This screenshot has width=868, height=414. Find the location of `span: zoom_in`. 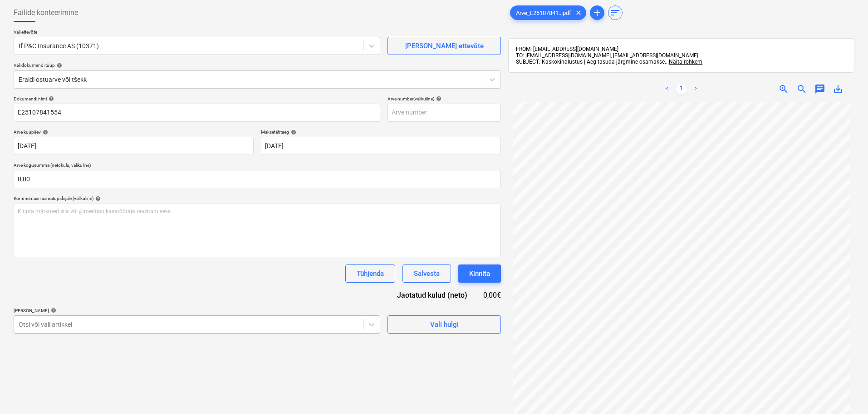

span: zoom_in is located at coordinates (784, 89).